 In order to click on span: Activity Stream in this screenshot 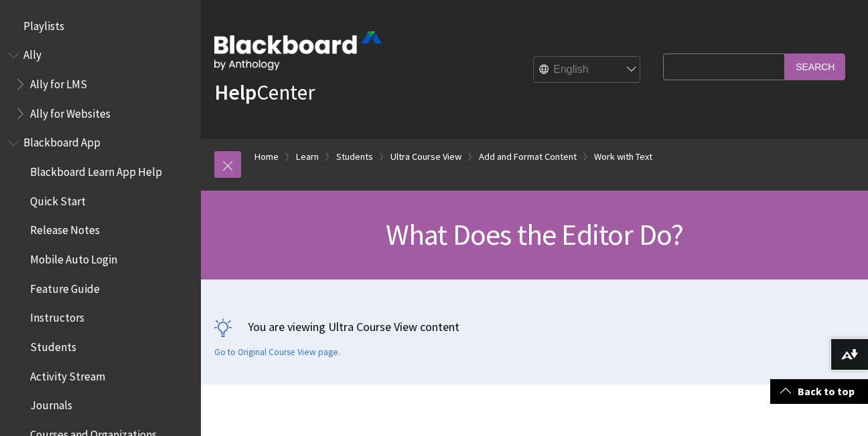, I will do `click(68, 374)`.